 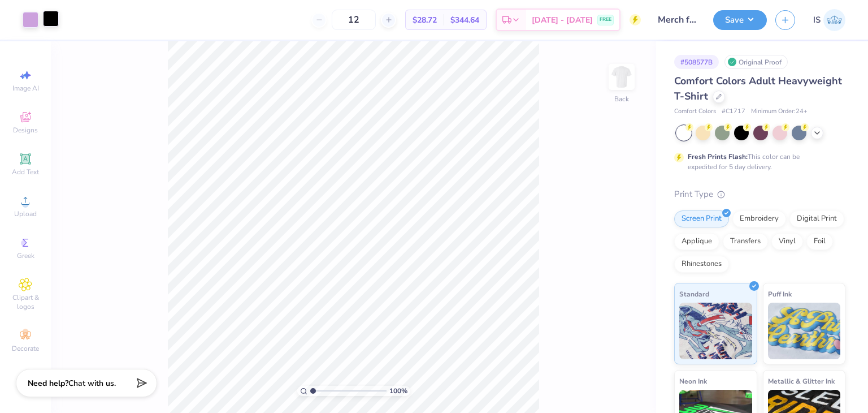 I want to click on span: Add Text, so click(x=25, y=172).